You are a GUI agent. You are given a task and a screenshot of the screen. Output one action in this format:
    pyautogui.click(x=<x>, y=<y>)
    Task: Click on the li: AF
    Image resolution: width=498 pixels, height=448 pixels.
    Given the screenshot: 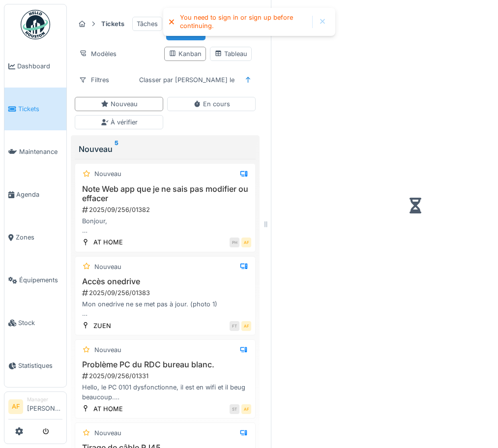 What is the action you would take?
    pyautogui.click(x=16, y=407)
    